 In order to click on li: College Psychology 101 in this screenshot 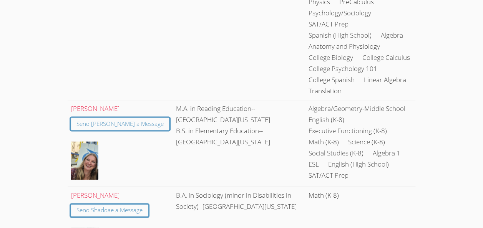, I will do `click(343, 69)`.